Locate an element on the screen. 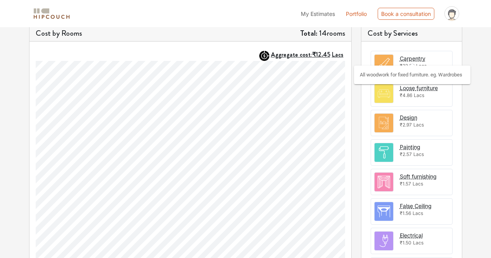  span: ₹1.56 is located at coordinates (405, 213).